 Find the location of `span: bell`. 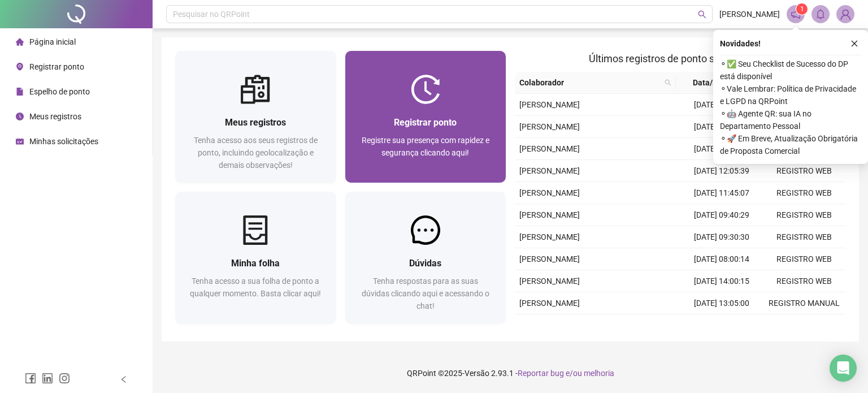

span: bell is located at coordinates (820, 14).